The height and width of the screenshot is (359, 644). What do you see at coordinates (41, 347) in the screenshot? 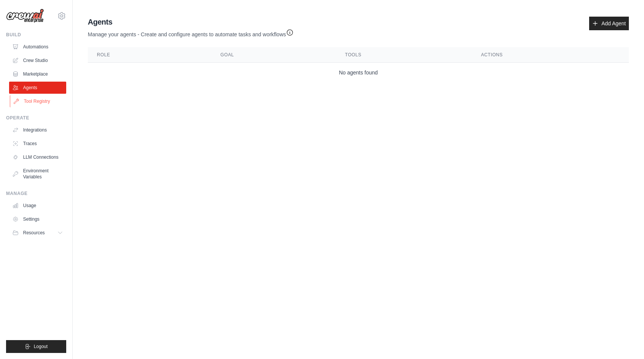
I see `span: Logout` at bounding box center [41, 347].